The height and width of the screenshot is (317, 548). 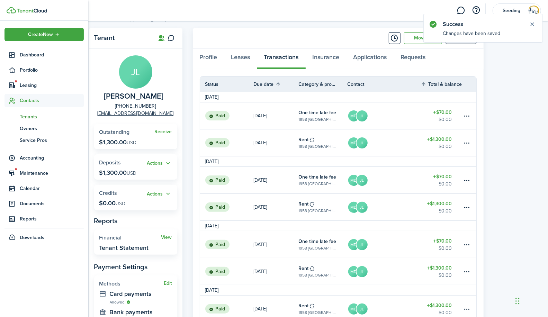 I want to click on span: Janavia Lawrence, so click(x=134, y=96).